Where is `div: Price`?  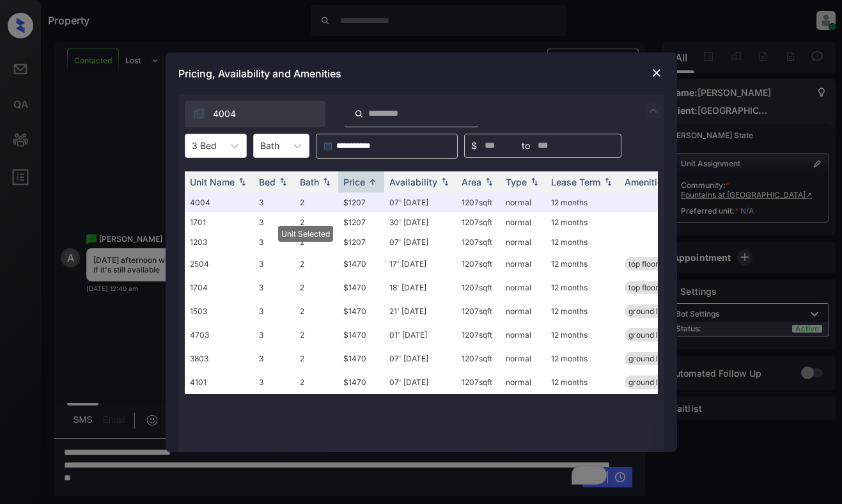
div: Price is located at coordinates (354, 182).